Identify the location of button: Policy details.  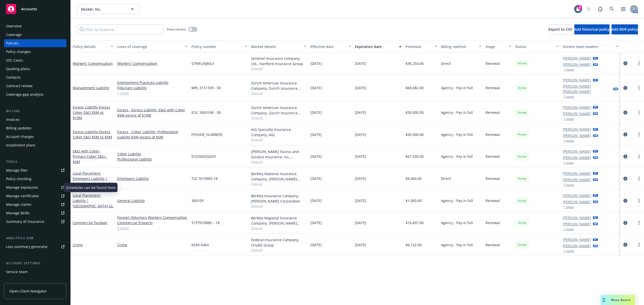
(93, 46).